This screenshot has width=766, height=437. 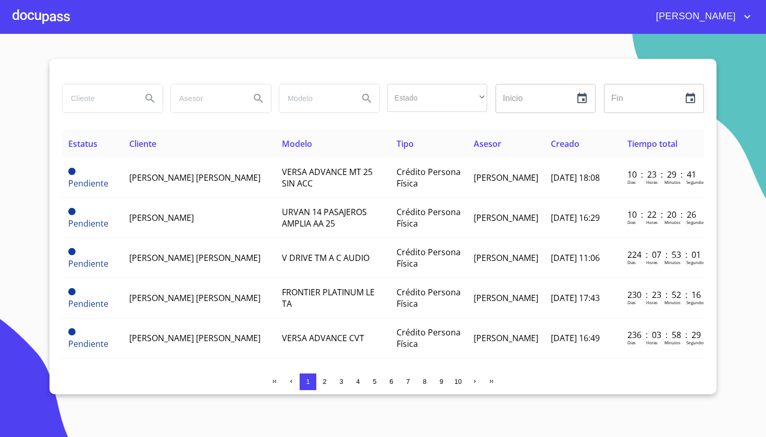 What do you see at coordinates (653, 144) in the screenshot?
I see `span: Tiempo total` at bounding box center [653, 144].